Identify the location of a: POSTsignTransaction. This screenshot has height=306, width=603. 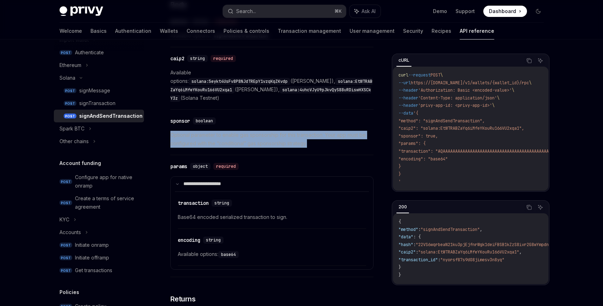
(99, 103).